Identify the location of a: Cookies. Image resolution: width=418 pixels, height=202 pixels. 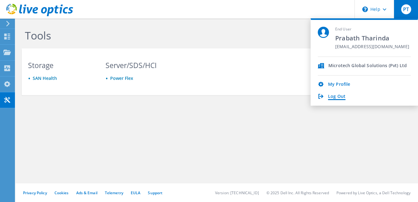
(62, 193).